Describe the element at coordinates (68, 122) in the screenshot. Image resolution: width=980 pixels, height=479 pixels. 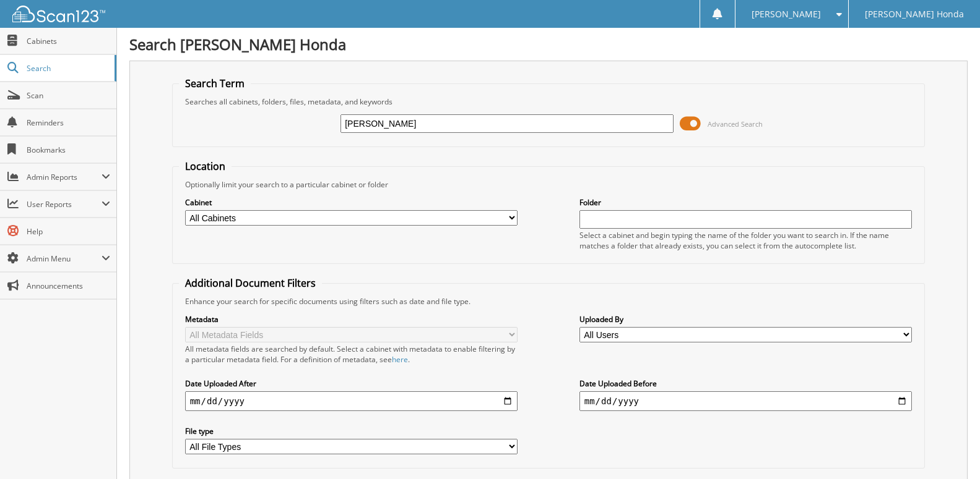
I see `span: Reminders` at that location.